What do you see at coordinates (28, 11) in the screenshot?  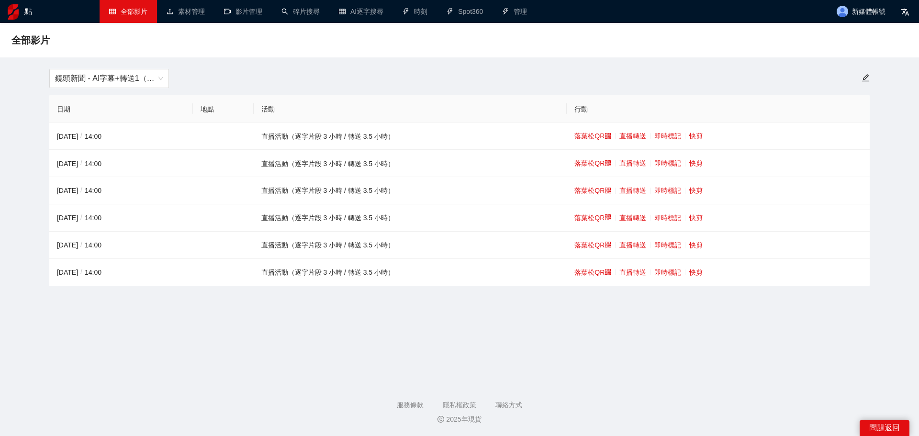 I see `font: 點` at bounding box center [28, 11].